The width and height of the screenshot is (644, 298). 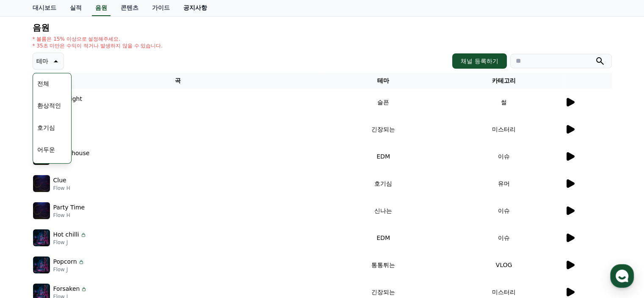 What do you see at coordinates (383, 211) in the screenshot?
I see `td: 신나는` at bounding box center [383, 211].